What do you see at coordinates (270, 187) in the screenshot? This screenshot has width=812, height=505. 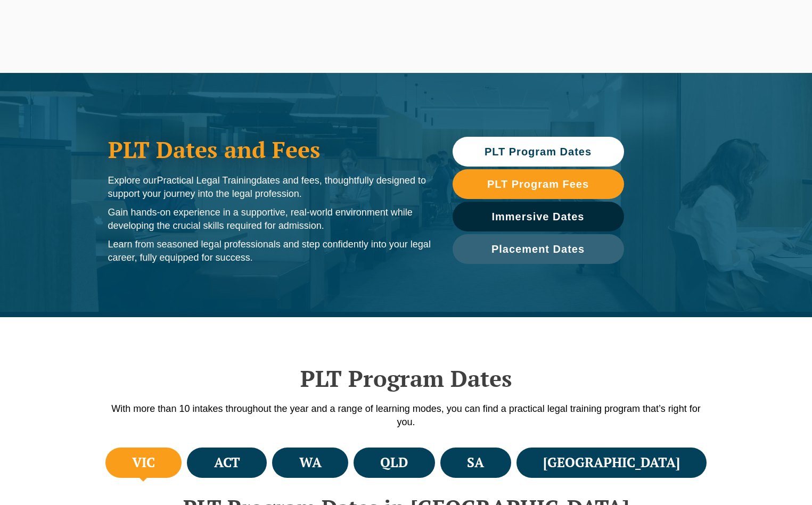 I see `p: Explore our dates and fees, thoughtfully designed to support your journey into the legal profession.` at bounding box center [270, 187].